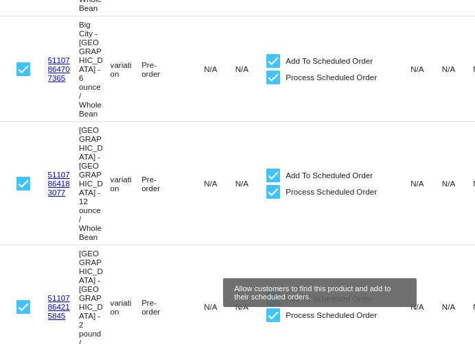 This screenshot has width=475, height=344. What do you see at coordinates (59, 307) in the screenshot?
I see `a: 51107864215845` at bounding box center [59, 307].